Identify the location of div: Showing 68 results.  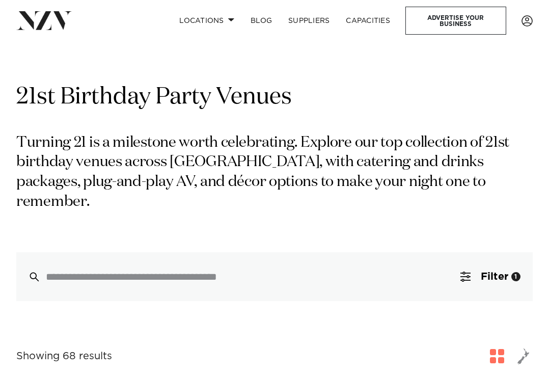
(64, 356).